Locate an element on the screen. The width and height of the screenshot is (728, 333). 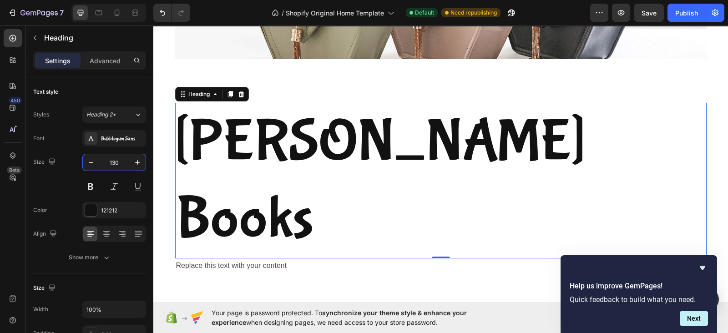
p: 7 is located at coordinates (61, 13).